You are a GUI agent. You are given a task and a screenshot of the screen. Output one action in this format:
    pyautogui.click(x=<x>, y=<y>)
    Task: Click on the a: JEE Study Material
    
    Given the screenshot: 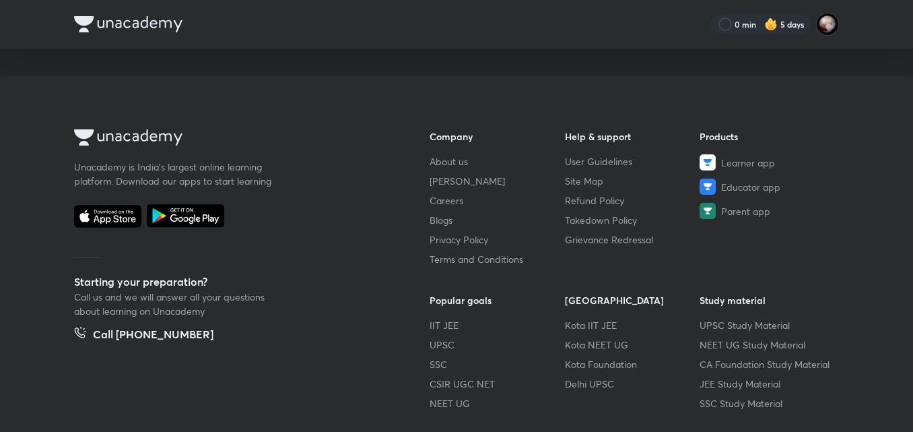 What is the action you would take?
    pyautogui.click(x=767, y=383)
    